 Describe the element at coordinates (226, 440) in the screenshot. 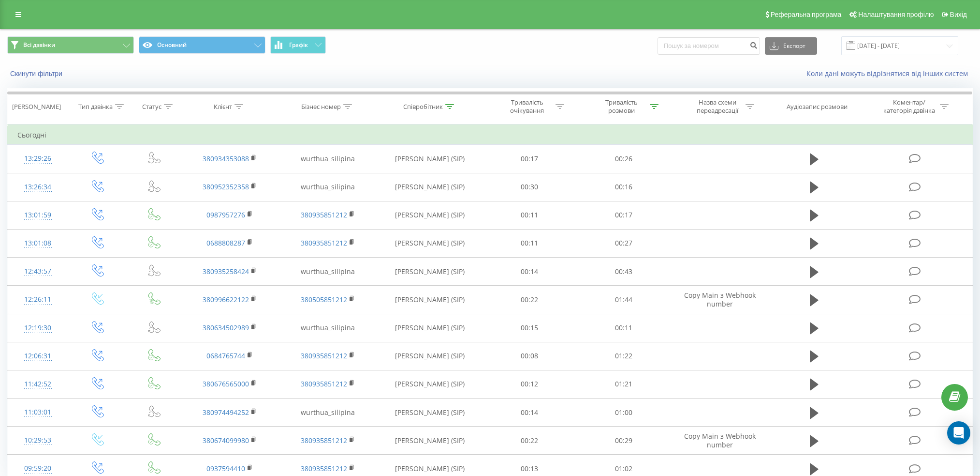

I see `a: 380674099980` at that location.